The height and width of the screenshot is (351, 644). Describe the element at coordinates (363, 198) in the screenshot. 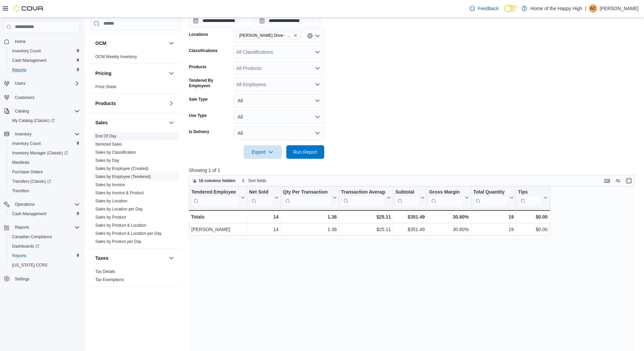

I see `div: Transaction Average` at that location.